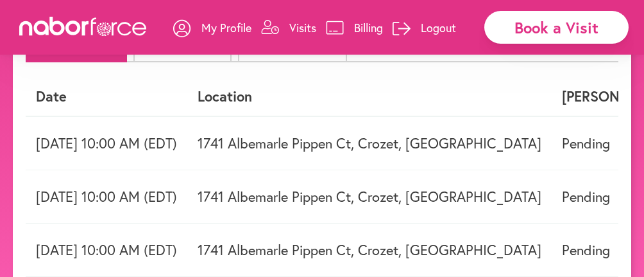  Describe the element at coordinates (227, 28) in the screenshot. I see `p: My Profile` at that location.